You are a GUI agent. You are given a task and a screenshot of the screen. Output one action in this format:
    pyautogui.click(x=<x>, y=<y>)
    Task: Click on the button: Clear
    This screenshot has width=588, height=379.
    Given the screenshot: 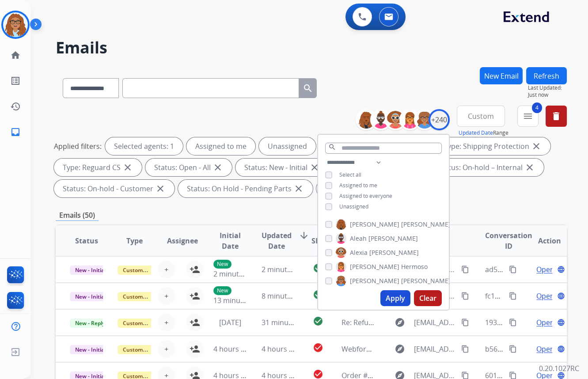 What is the action you would take?
    pyautogui.click(x=427, y=298)
    